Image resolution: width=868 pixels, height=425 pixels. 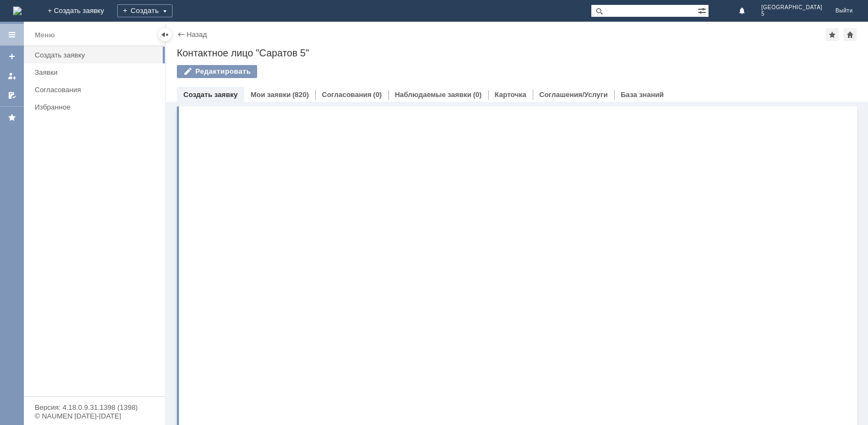 I want to click on div: (820), so click(x=300, y=94).